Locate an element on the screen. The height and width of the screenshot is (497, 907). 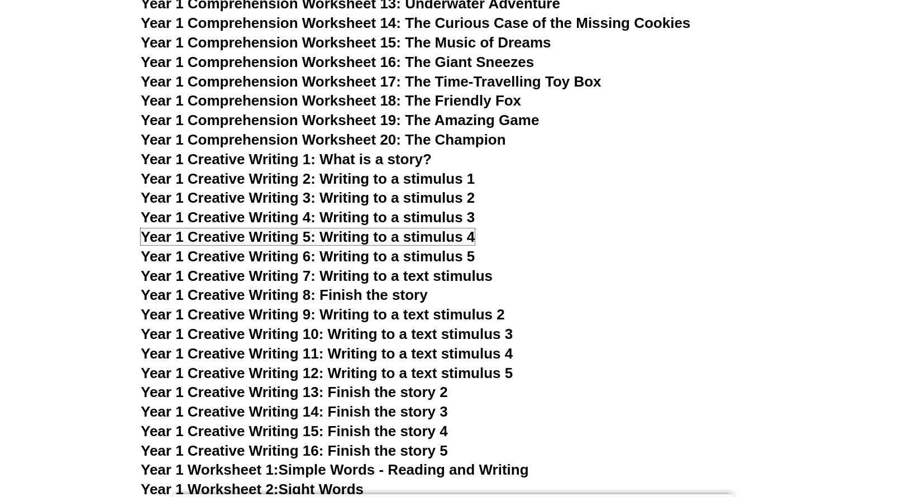
a: Year 1 Comprehension Worksheet 15: The Music of Dreams is located at coordinates (346, 42).